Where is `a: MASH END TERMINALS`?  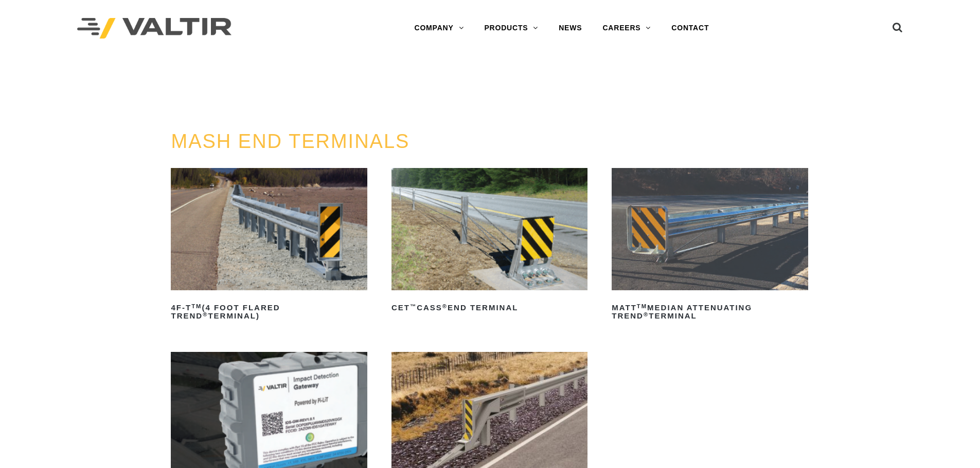 a: MASH END TERMINALS is located at coordinates (290, 141).